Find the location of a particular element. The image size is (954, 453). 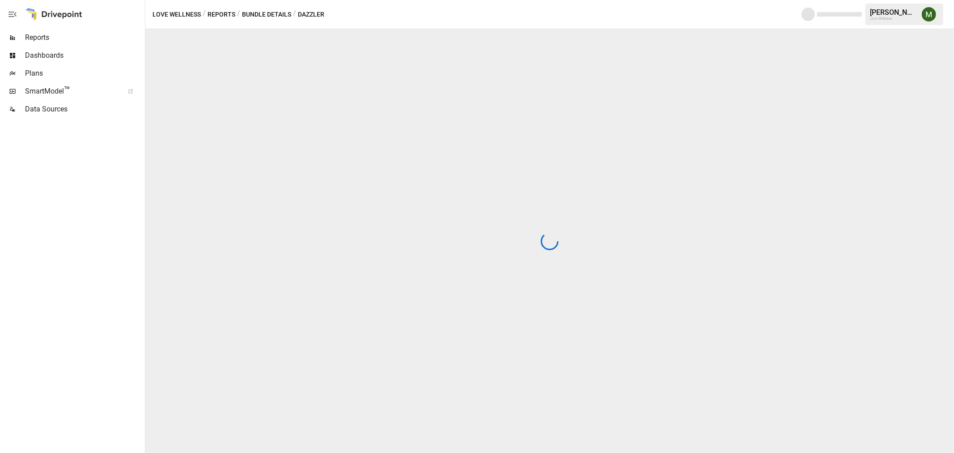

div: Love Wellness is located at coordinates (893, 18).